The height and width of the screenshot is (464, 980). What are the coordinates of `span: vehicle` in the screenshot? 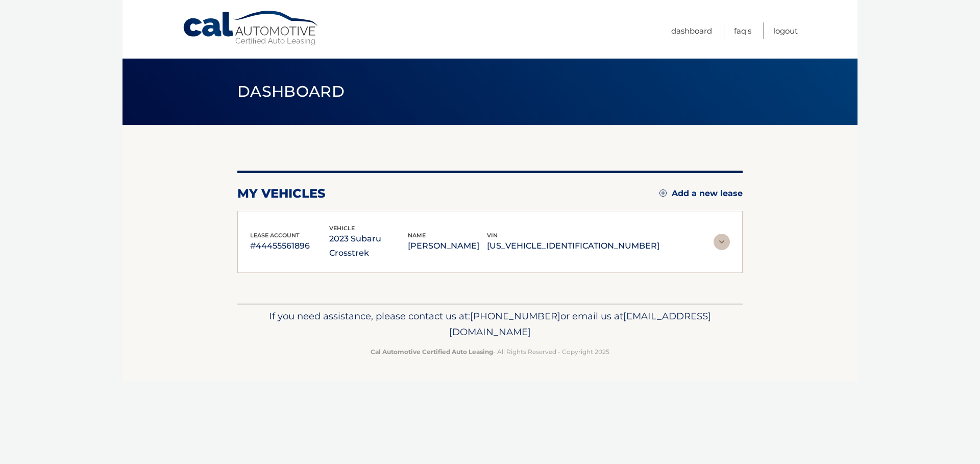 It's located at (342, 229).